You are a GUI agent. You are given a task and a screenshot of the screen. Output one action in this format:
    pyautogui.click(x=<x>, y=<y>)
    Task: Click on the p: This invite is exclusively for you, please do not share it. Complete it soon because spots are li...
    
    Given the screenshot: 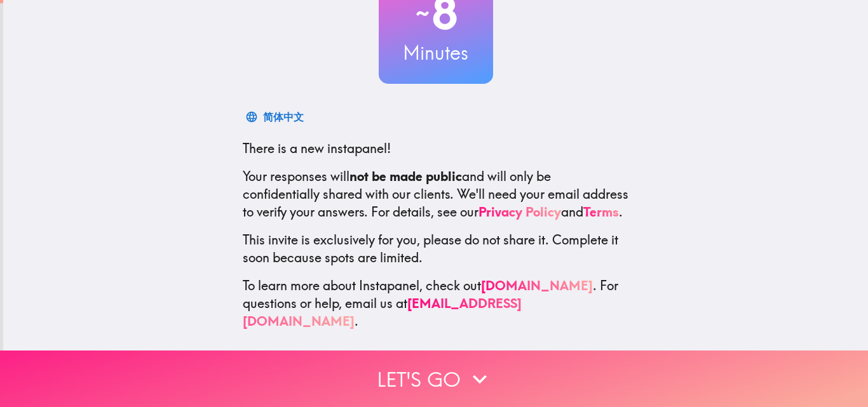 What is the action you would take?
    pyautogui.click(x=436, y=249)
    